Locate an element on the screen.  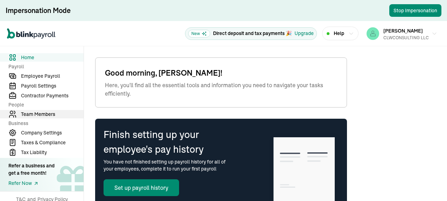
button: Help is located at coordinates (340, 33).